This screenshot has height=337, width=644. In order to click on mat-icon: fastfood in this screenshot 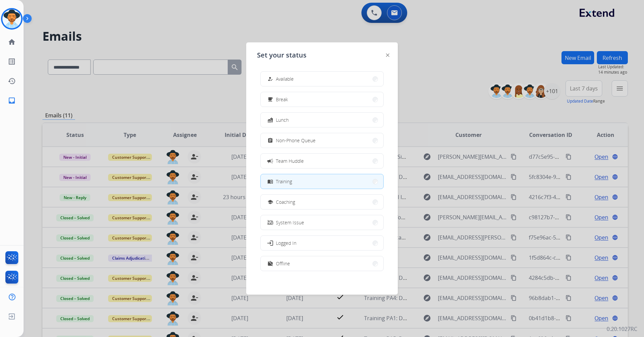, I will do `click(270, 120)`.